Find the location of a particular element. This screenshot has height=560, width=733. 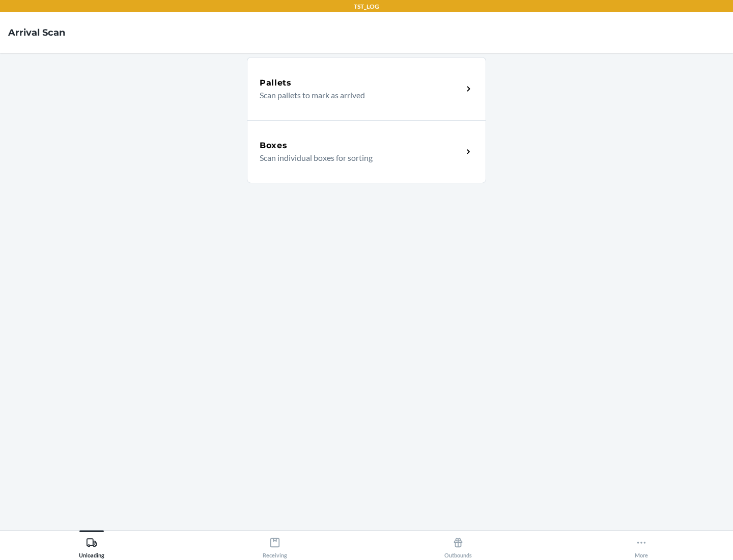

h5: Pallets is located at coordinates (275, 83).